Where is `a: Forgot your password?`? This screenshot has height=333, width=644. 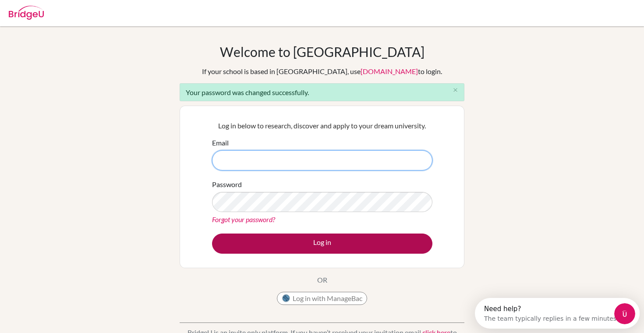 a: Forgot your password? is located at coordinates (243, 219).